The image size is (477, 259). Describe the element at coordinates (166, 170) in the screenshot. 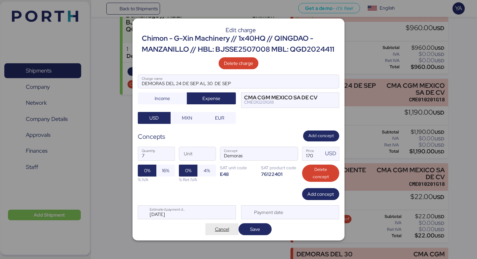

I see `span: 16%` at that location.